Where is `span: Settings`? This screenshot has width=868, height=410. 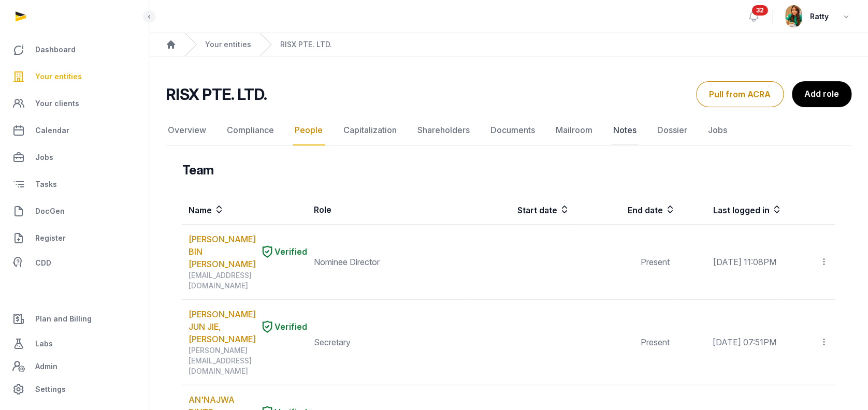
span: Settings is located at coordinates (50, 389).